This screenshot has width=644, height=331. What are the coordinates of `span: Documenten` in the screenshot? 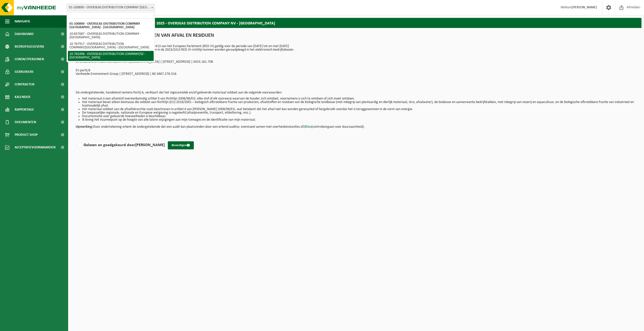 It's located at (25, 122).